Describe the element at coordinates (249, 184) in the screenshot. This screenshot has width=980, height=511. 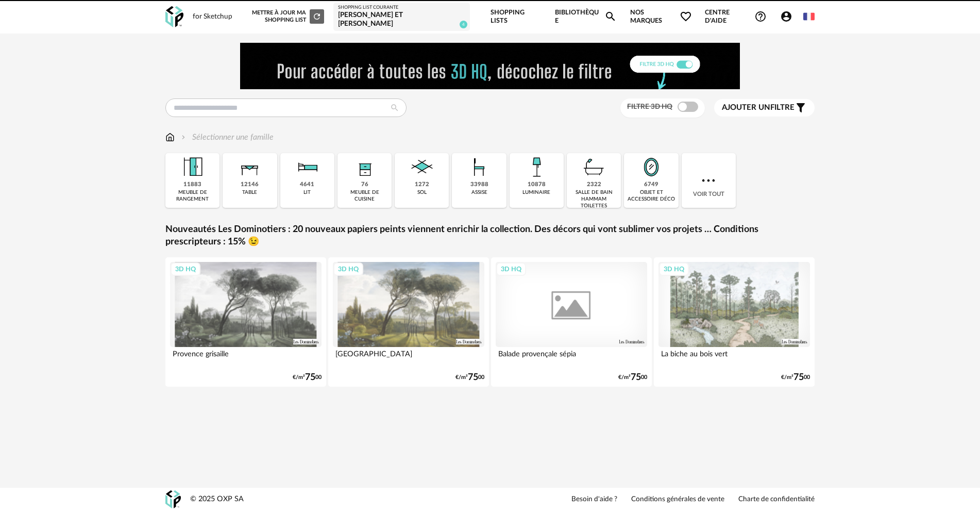
I see `div: 12146` at that location.